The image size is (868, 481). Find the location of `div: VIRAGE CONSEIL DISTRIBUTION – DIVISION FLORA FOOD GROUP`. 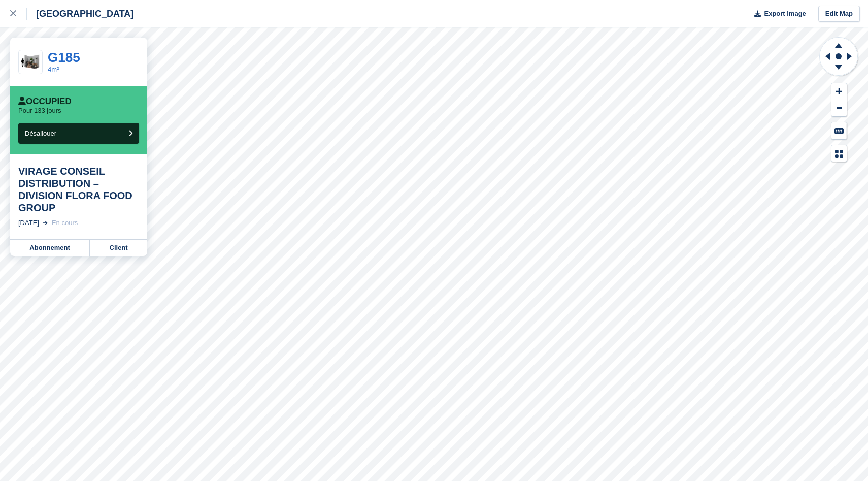

div: VIRAGE CONSEIL DISTRIBUTION – DIVISION FLORA FOOD GROUP is located at coordinates (79, 190).